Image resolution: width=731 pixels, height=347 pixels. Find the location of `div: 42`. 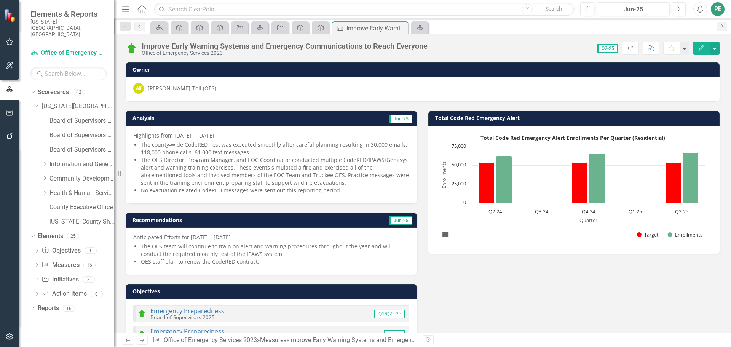

div: 42 is located at coordinates (79, 92).